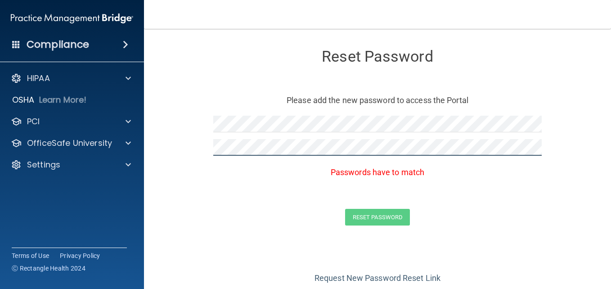 This screenshot has height=289, width=611. What do you see at coordinates (69, 143) in the screenshot?
I see `p: OfficeSafe University` at bounding box center [69, 143].